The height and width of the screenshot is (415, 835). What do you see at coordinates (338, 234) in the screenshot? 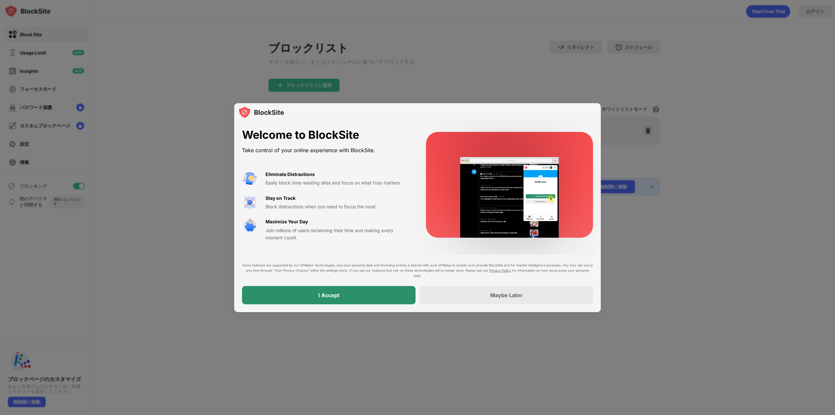
I see `div: Join millions of users reclaiming their time and making every moment count.` at bounding box center [338, 234].